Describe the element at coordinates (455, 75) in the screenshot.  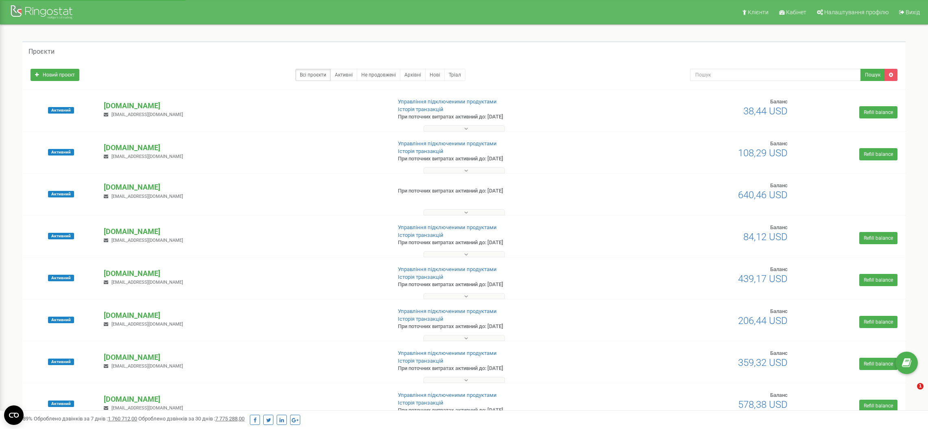
I see `a: Тріал` at that location.